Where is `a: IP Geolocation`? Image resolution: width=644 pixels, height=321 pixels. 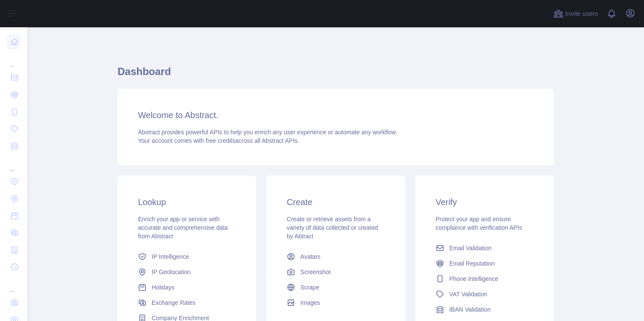 a: IP Geolocation is located at coordinates (187, 272).